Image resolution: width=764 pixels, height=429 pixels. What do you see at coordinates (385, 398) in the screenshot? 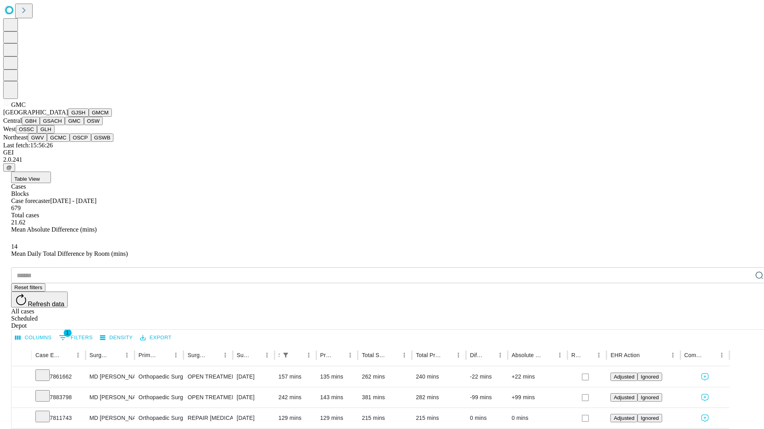
I see `div: 381 mins` at bounding box center [385, 398].